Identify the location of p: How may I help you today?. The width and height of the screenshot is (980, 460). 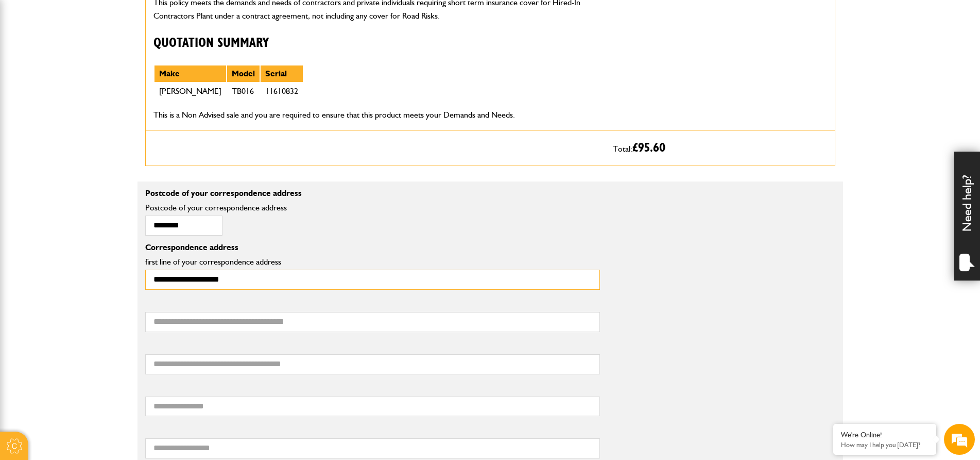
(884, 444).